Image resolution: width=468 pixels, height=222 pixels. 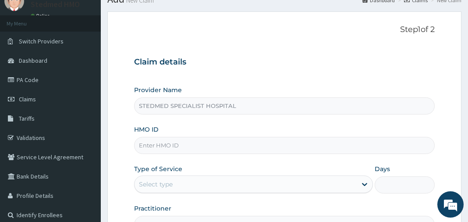 I want to click on div: Select type, so click(x=156, y=184).